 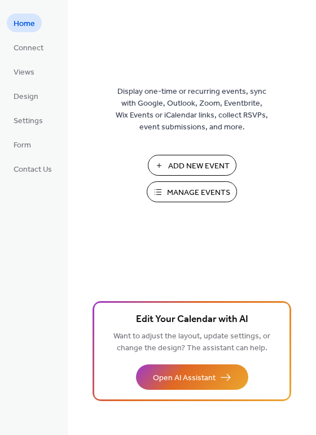 What do you see at coordinates (24, 72) in the screenshot?
I see `span: Views` at bounding box center [24, 72].